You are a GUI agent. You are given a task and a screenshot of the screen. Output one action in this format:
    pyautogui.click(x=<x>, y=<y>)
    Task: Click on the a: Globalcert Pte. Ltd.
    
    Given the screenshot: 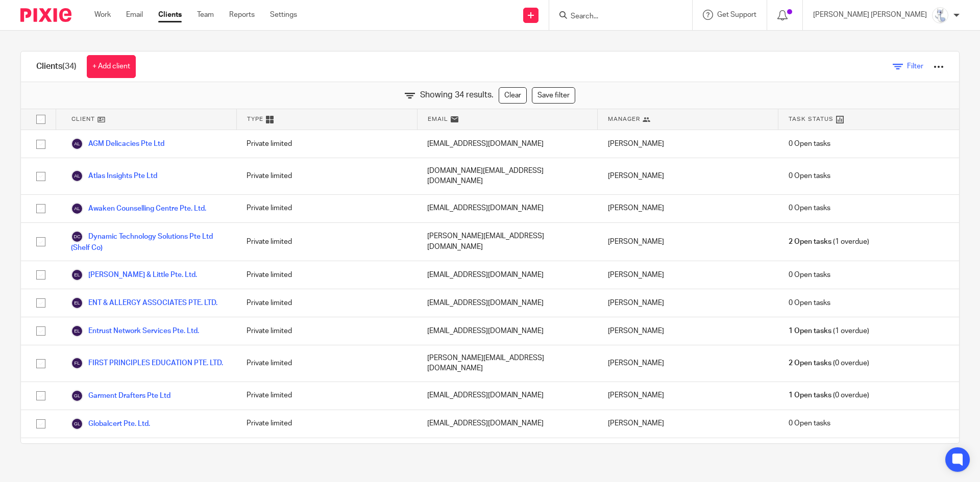 What is the action you would take?
    pyautogui.click(x=110, y=424)
    